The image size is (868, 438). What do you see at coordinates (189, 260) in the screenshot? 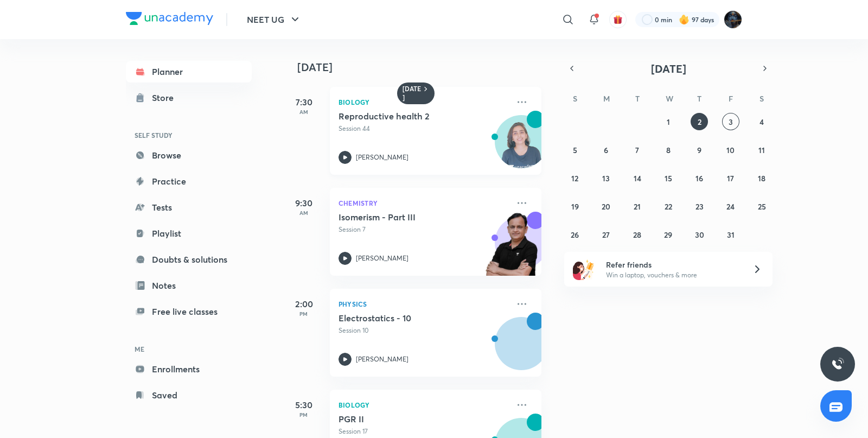
I see `a: Doubts & solutions` at bounding box center [189, 260].